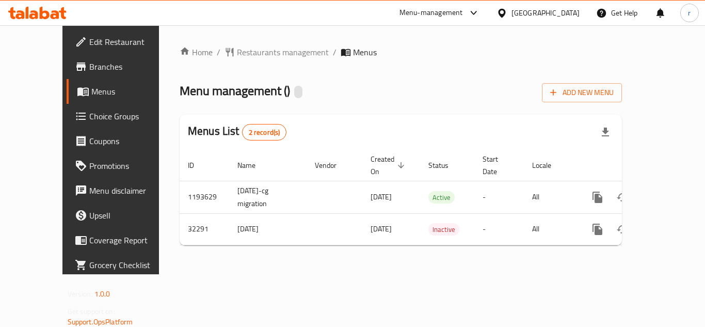 Image resolution: width=705 pixels, height=327 pixels. Describe the element at coordinates (689, 13) in the screenshot. I see `span: r` at that location.